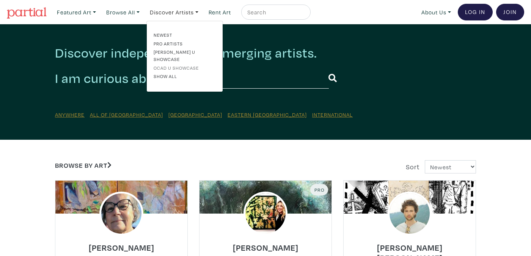 This screenshot has height=256, width=531. What do you see at coordinates (332, 115) in the screenshot?
I see `u: International` at bounding box center [332, 115].